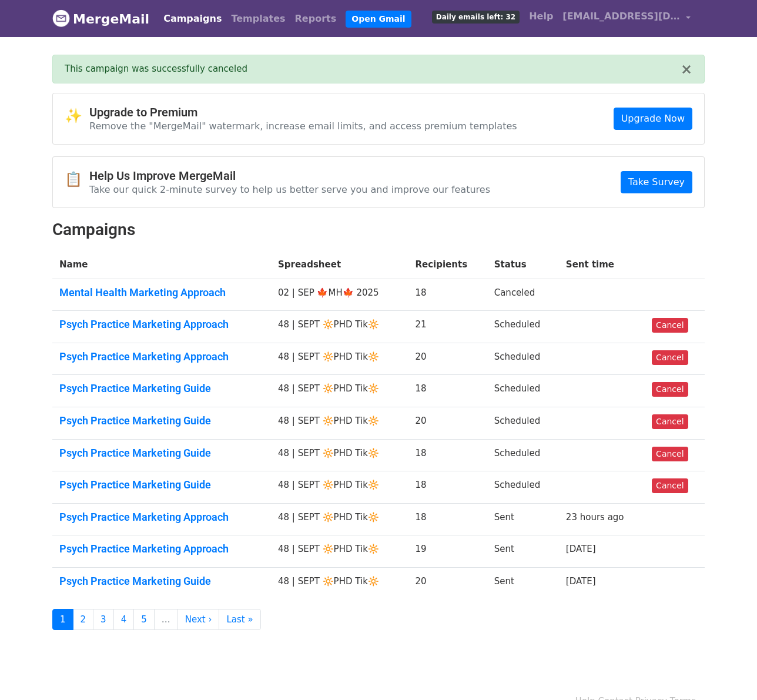 The width and height of the screenshot is (757, 700). What do you see at coordinates (61, 18) in the screenshot?
I see `img: MergeMail logo` at bounding box center [61, 18].